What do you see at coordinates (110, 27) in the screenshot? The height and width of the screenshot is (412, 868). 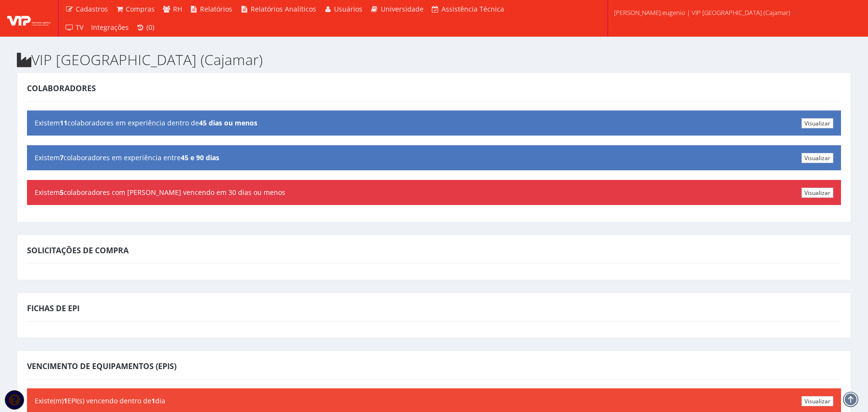 I see `span: Integrações` at bounding box center [110, 27].